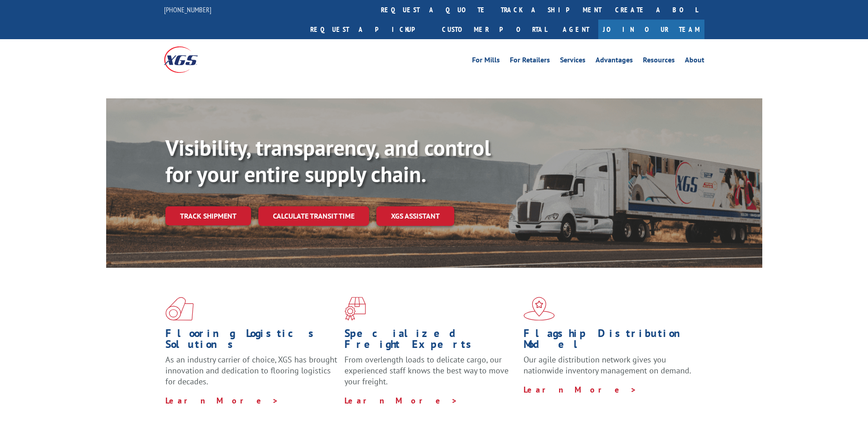 This screenshot has height=434, width=868. Describe the element at coordinates (607, 365) in the screenshot. I see `span: Our agile distribution network gives you nationwide inventory management on demand.` at that location.